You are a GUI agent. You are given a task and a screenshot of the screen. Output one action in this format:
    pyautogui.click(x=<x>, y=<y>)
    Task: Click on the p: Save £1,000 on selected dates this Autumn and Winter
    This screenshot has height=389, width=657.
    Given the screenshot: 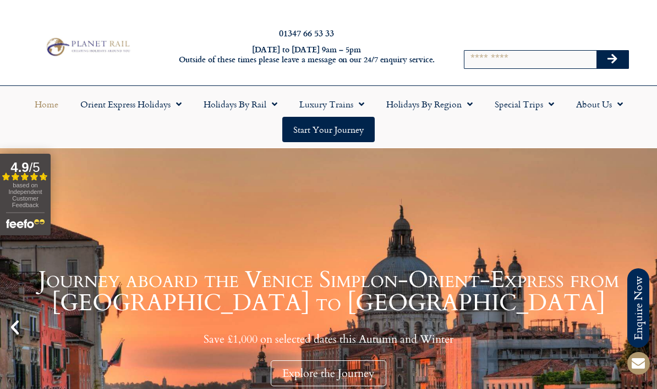 What is the action you would take?
    pyautogui.click(x=329, y=339)
    